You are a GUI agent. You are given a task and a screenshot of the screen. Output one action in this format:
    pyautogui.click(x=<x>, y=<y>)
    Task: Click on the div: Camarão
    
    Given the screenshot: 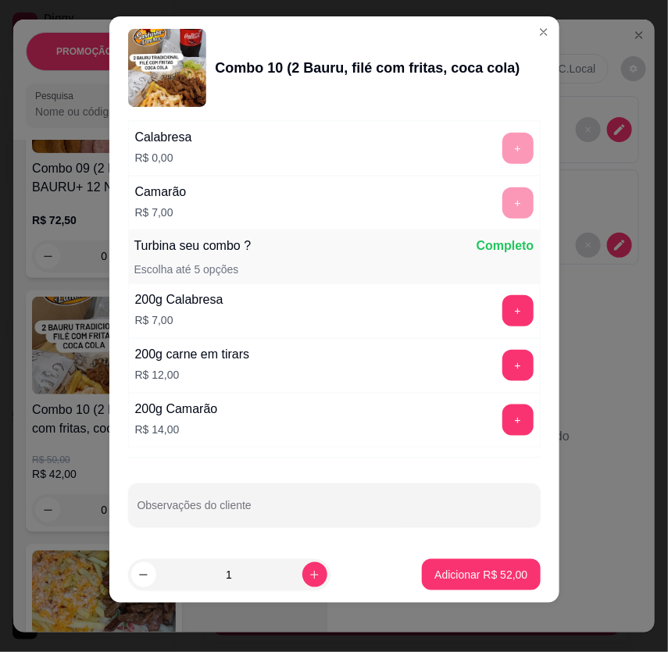 What is the action you would take?
    pyautogui.click(x=161, y=192)
    